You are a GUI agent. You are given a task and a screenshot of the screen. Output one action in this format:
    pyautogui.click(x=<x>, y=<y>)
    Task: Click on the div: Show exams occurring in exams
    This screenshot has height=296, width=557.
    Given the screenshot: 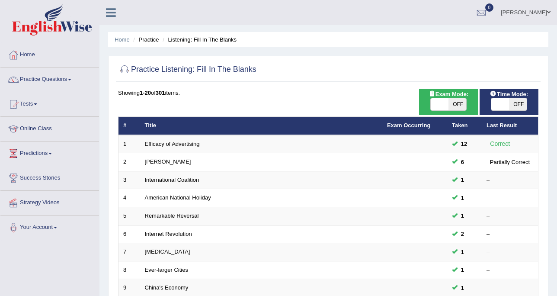 What is the action you would take?
    pyautogui.click(x=449, y=102)
    